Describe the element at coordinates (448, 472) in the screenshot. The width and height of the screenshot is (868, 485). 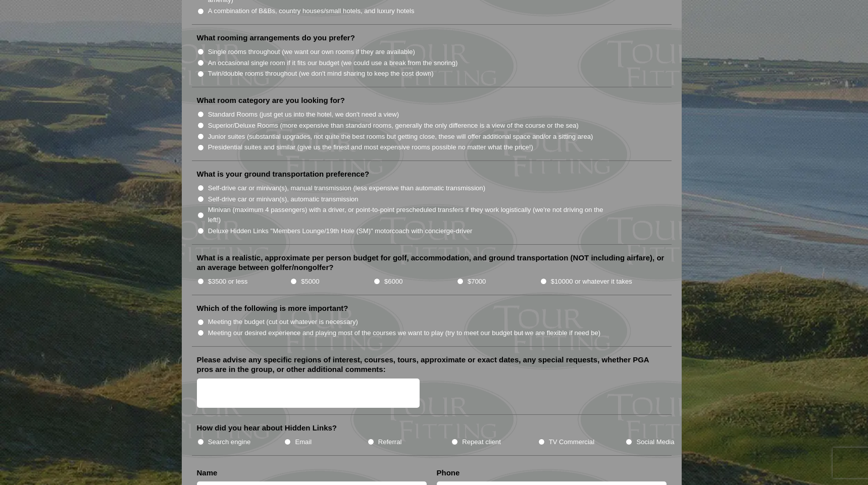
I see `label: Phone` at that location.